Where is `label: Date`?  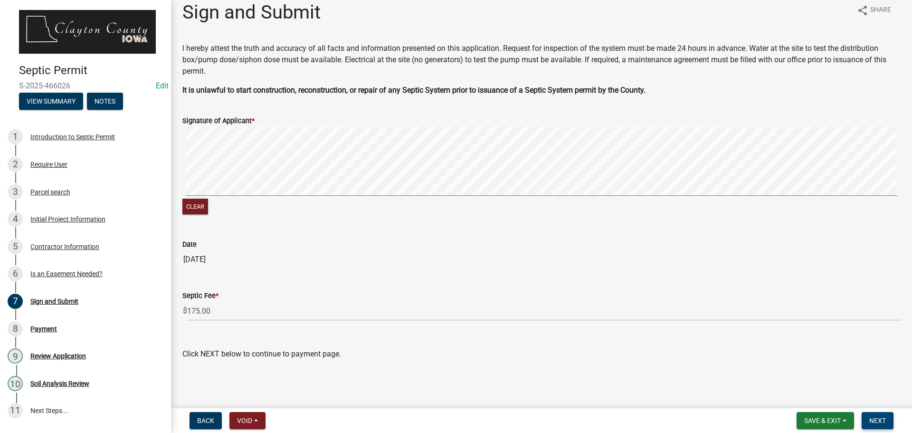
label: Date is located at coordinates (190, 245).